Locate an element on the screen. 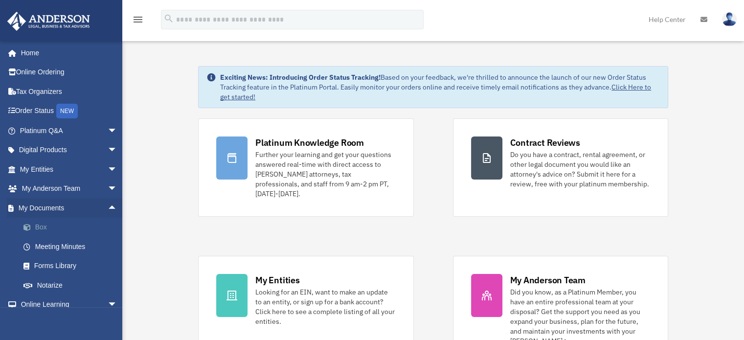  a: Platinum Q&Aarrow_drop_down is located at coordinates (70, 131).